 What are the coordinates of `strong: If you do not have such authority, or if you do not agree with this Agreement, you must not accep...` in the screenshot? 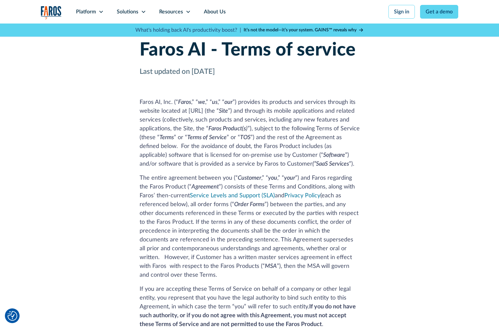 It's located at (248, 315).